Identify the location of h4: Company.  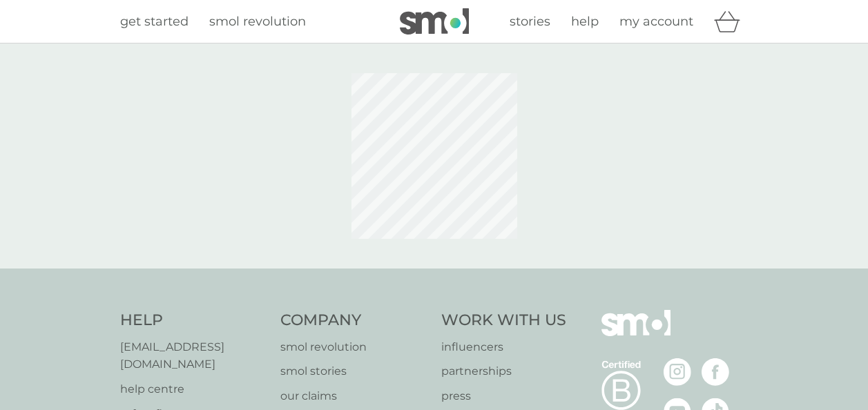
(354, 320).